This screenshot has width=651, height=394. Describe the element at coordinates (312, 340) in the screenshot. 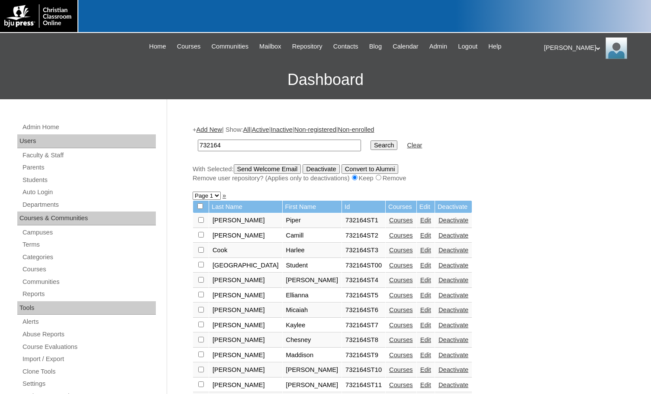

I see `td: Chesney` at that location.